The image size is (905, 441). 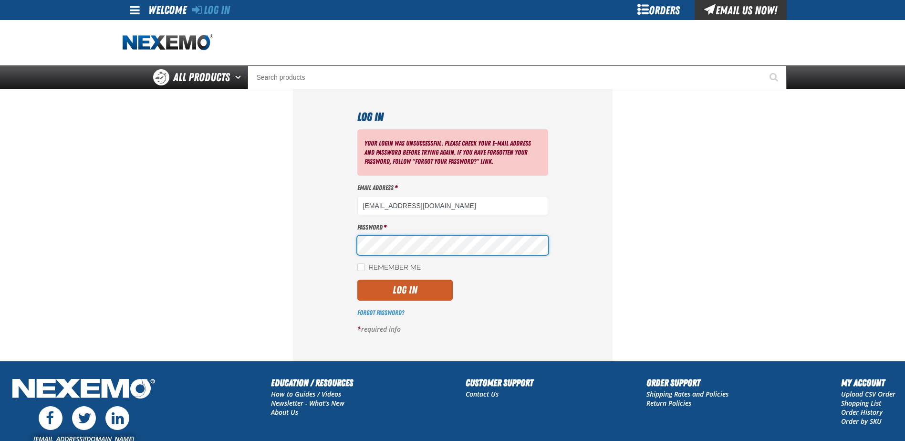 I want to click on button: Open All Products pages, so click(x=239, y=77).